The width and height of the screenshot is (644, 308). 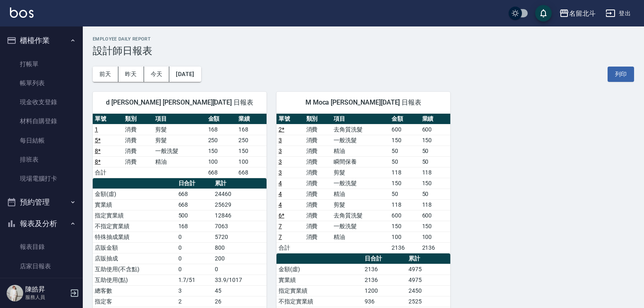 What do you see at coordinates (179, 151) in the screenshot?
I see `td: 一般洗髮` at bounding box center [179, 151].